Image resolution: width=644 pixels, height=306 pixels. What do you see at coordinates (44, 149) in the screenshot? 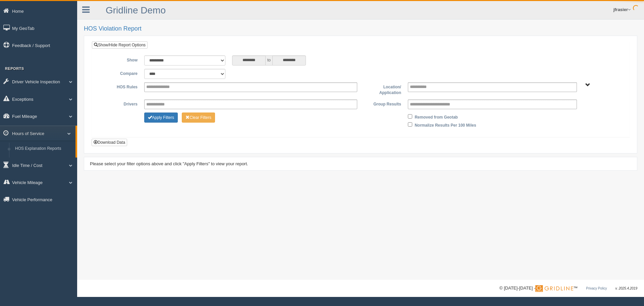
I see `a: HOS Explanation Reports` at bounding box center [44, 149].